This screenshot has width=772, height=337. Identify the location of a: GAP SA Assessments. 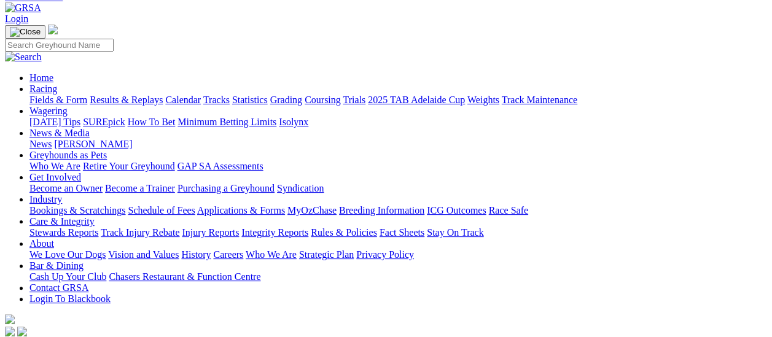
(220, 166).